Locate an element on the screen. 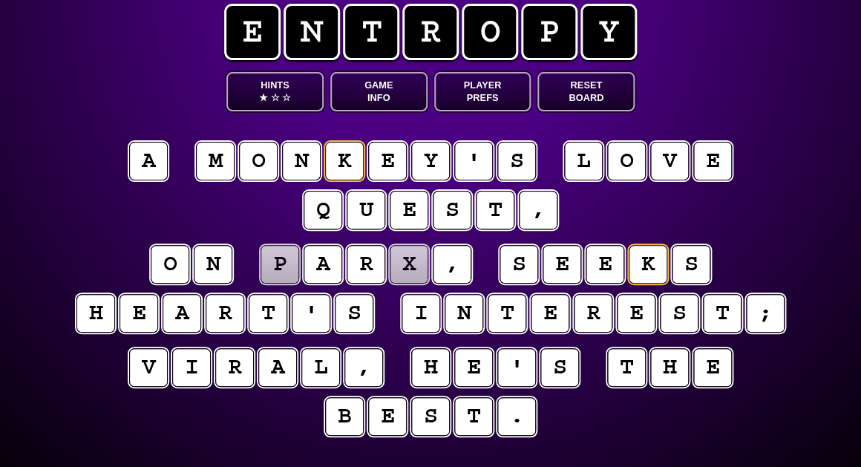 The width and height of the screenshot is (861, 467). span: y is located at coordinates (609, 32).